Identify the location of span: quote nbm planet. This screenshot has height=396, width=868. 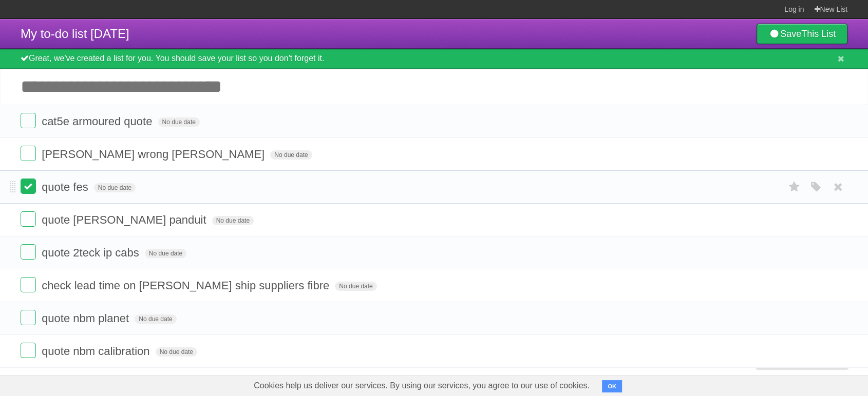
(86, 318).